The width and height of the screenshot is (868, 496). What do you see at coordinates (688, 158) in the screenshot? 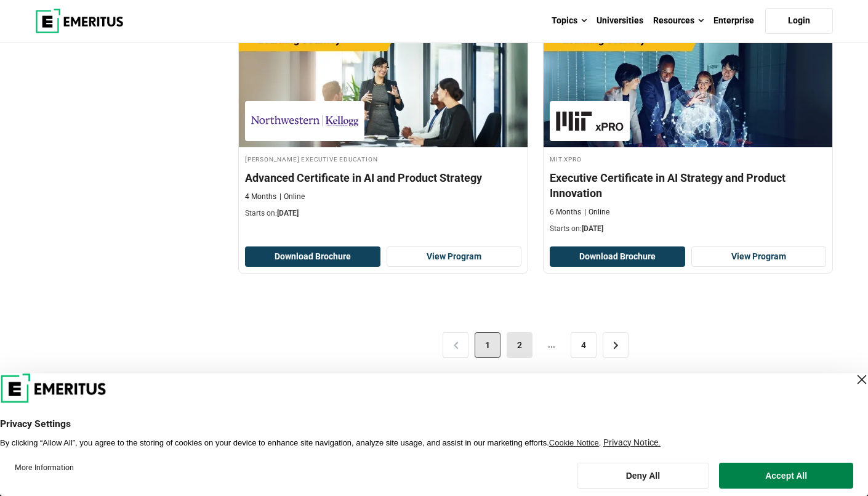
I see `h4: MIT xPRO` at bounding box center [688, 158].